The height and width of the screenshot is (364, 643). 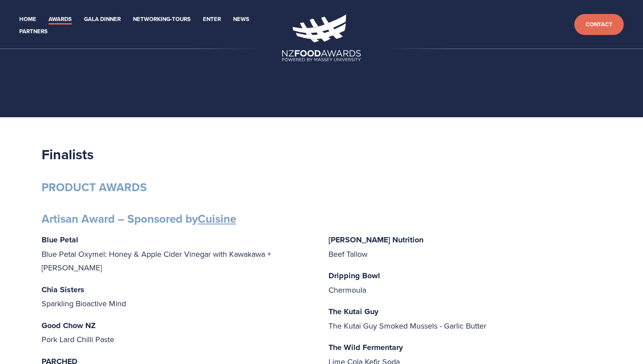 I want to click on strong: Good Chow NZ, so click(x=69, y=325).